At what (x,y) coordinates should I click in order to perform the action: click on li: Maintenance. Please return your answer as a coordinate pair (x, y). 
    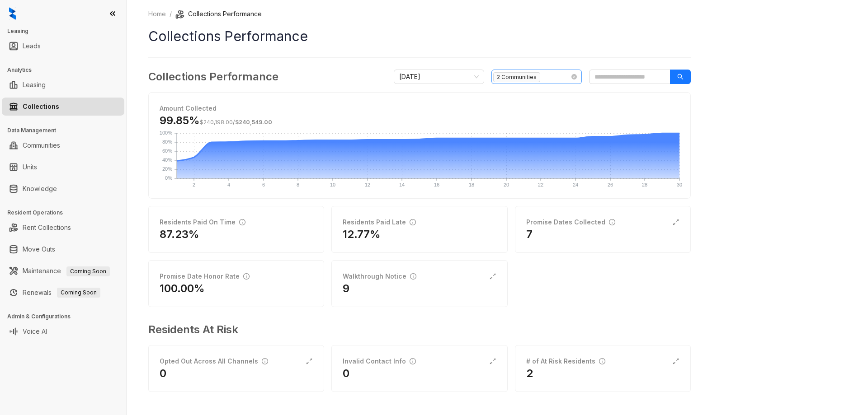
    Looking at the image, I should click on (63, 271).